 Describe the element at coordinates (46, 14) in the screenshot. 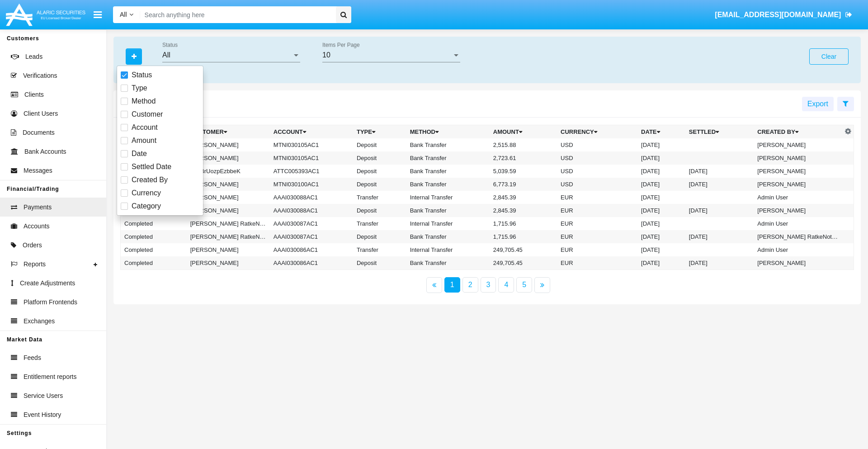

I see `img: Logo image` at that location.